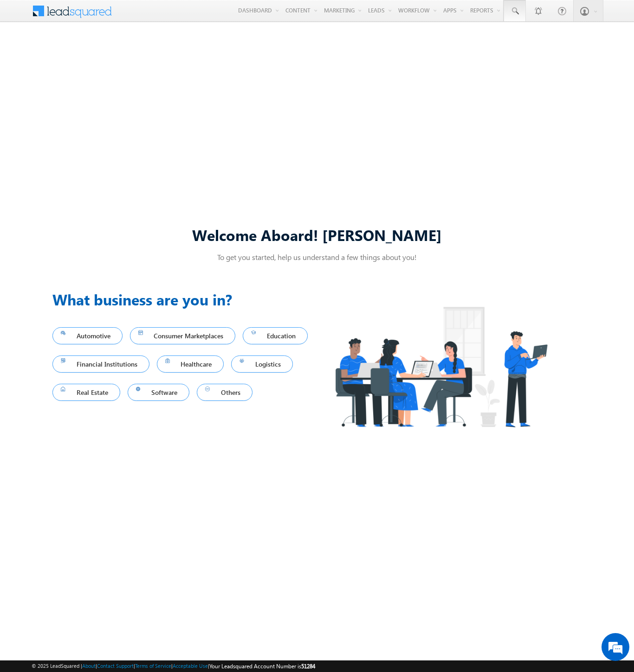 This screenshot has width=634, height=672. What do you see at coordinates (190, 364) in the screenshot?
I see `span: Healthcare` at bounding box center [190, 364].